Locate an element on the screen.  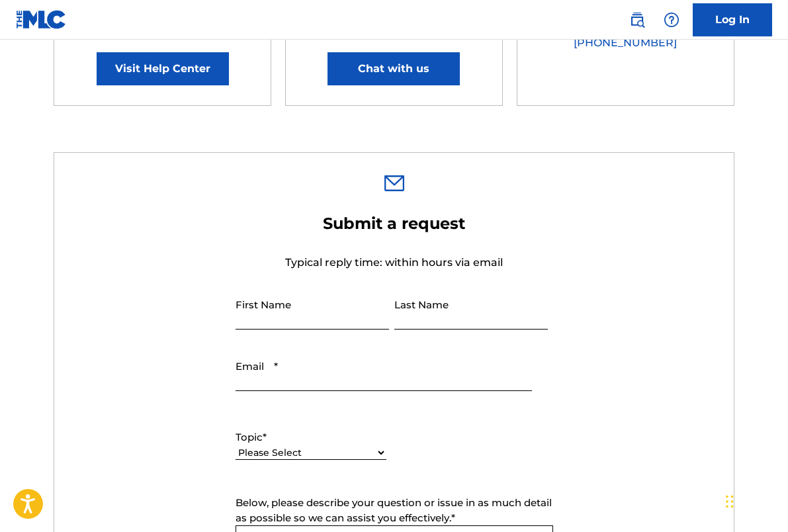
span: Below, please describe your question or issue in as much detail as possible so we can assist you ... is located at coordinates (393, 510).